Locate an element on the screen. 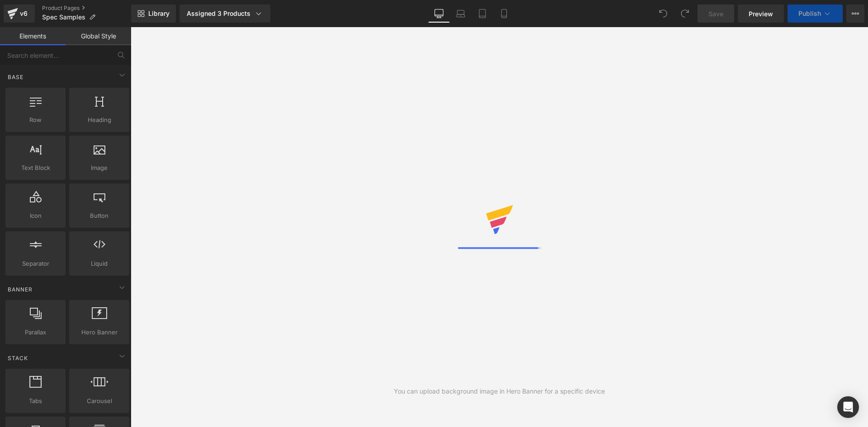 The height and width of the screenshot is (427, 868). button: Undo is located at coordinates (663, 14).